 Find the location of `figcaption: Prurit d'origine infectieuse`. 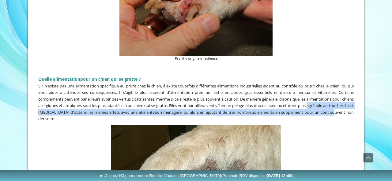

figcaption: Prurit d'origine infectieuse is located at coordinates (196, 58).